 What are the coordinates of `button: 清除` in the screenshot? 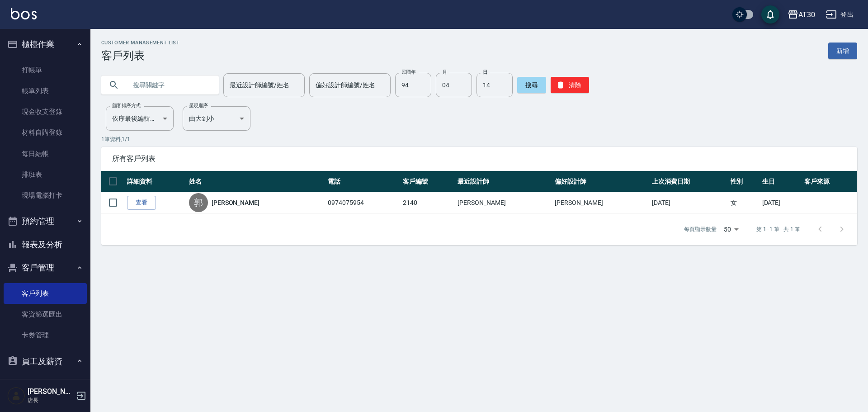 It's located at (569, 85).